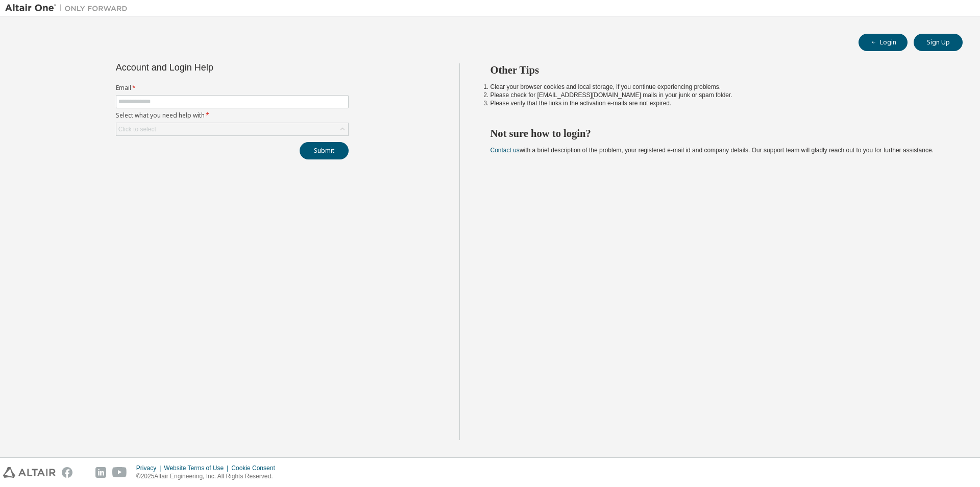  Describe the element at coordinates (150, 467) in the screenshot. I see `div: Privacy` at that location.